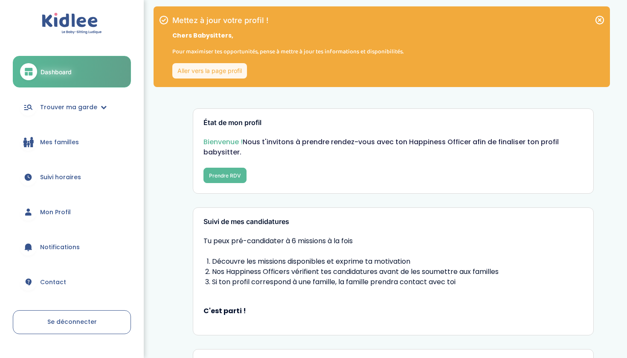  What do you see at coordinates (393, 147) in the screenshot?
I see `p: Nous t'invitons à prendre rendez-vous avec ton Happiness Officer afin de finaliser ton profil bab...` at bounding box center [393, 147].